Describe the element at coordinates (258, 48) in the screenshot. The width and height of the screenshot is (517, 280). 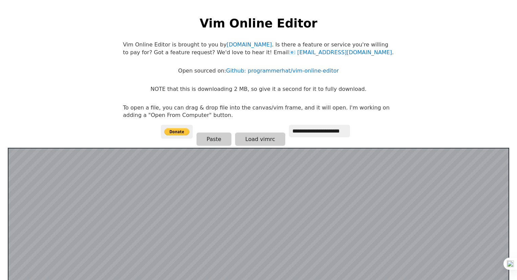
I see `p: Vim Online Editor is brought to you by . Is there a feature or service you're willing to pay for?...` at that location.